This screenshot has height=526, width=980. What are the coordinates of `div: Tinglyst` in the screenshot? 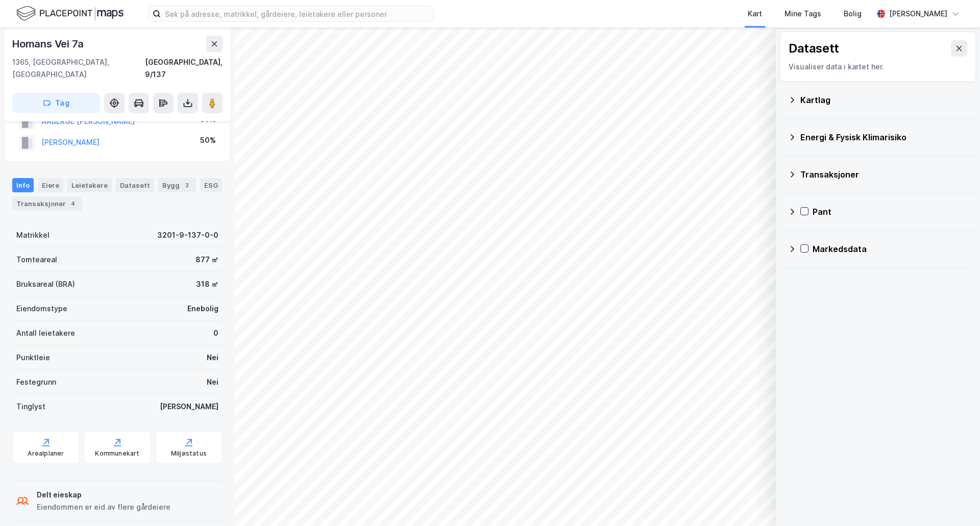 It's located at (31, 406).